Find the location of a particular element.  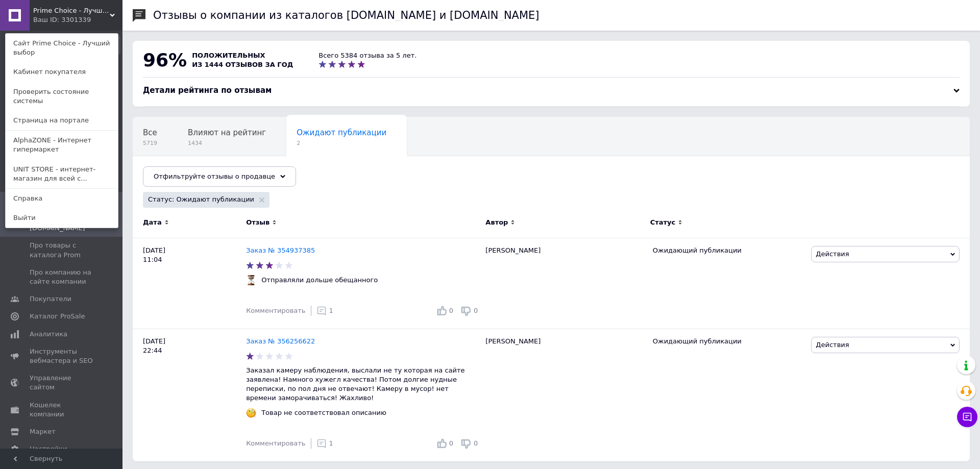

a: Справка is located at coordinates (62, 198).